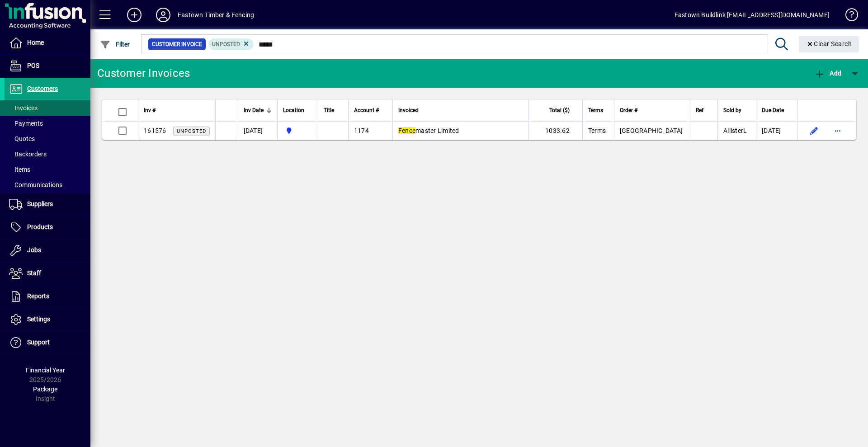 The height and width of the screenshot is (447, 868). I want to click on div: Location, so click(297, 110).